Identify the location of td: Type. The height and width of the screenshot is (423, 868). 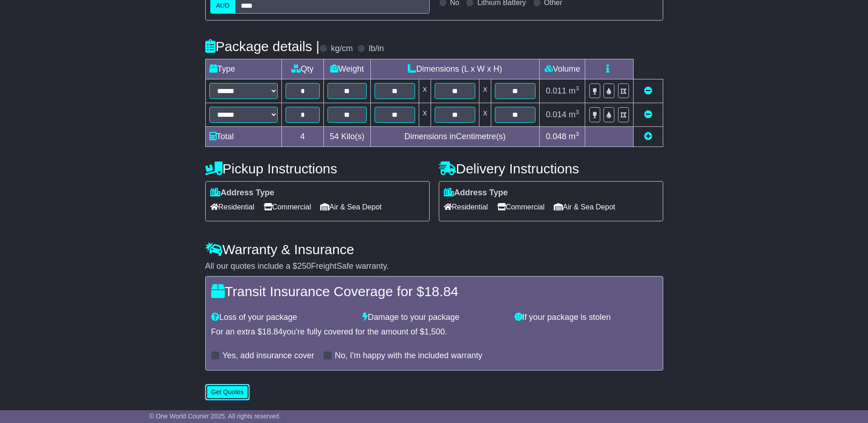
(243, 69).